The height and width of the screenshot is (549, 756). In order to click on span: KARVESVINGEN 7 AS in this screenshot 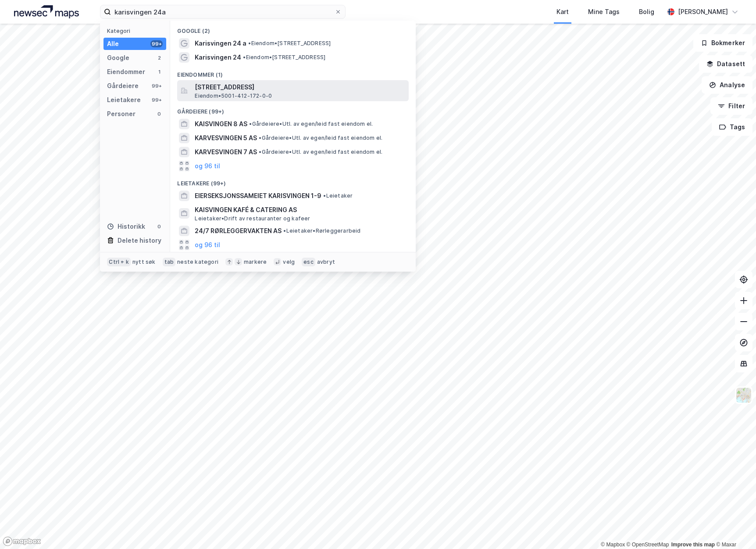, I will do `click(225, 152)`.